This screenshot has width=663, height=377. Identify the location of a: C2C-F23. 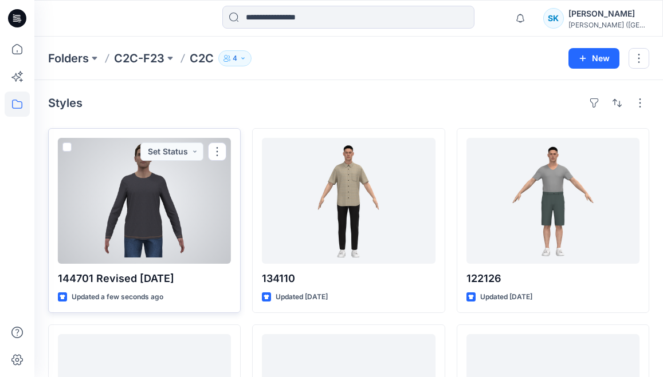
(139, 58).